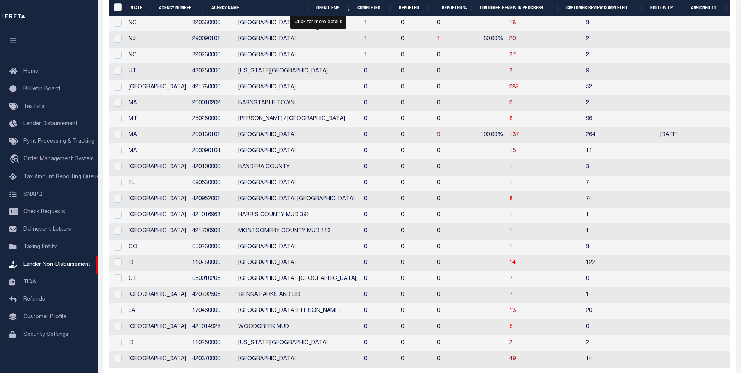 The width and height of the screenshot is (741, 373). Describe the element at coordinates (511, 71) in the screenshot. I see `a: 3` at that location.